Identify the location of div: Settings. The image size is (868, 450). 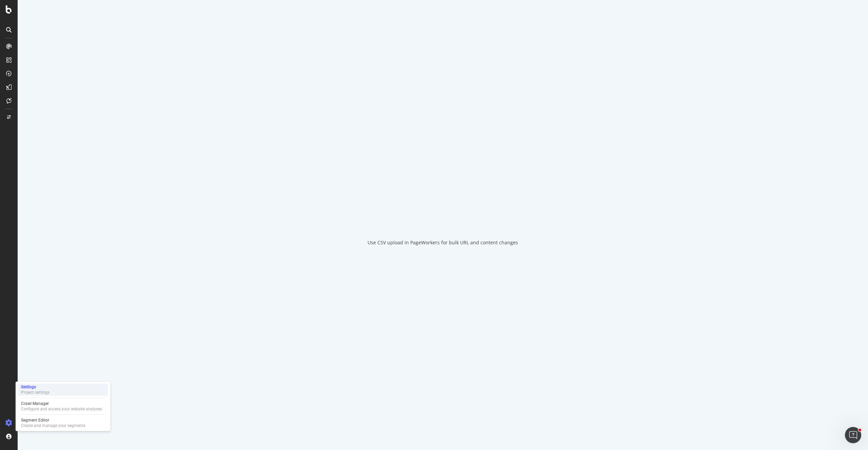
(35, 387).